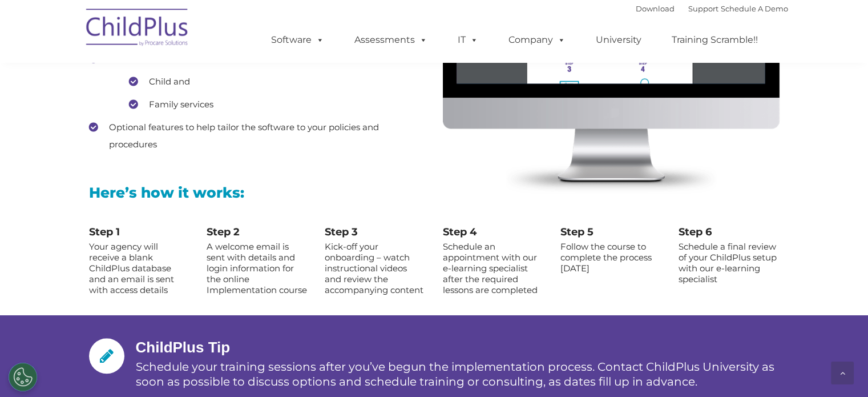  Describe the element at coordinates (611, 232) in the screenshot. I see `h4: Step 5` at that location.